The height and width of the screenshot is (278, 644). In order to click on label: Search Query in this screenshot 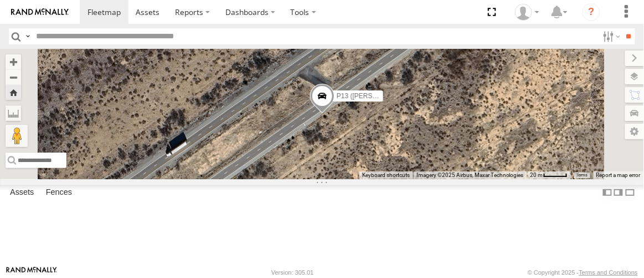, I will do `click(28, 36)`.